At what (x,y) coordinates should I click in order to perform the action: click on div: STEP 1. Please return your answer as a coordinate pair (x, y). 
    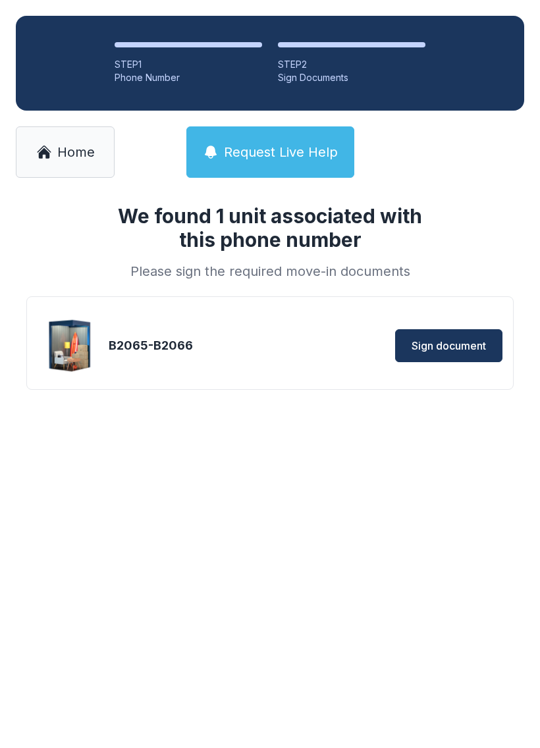
    Looking at the image, I should click on (188, 65).